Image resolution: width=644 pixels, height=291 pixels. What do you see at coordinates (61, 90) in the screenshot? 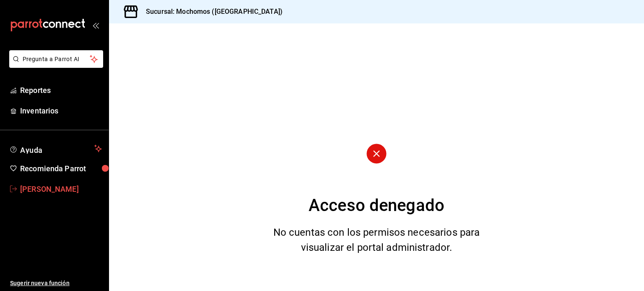
I see `span: Reportes` at bounding box center [61, 90].